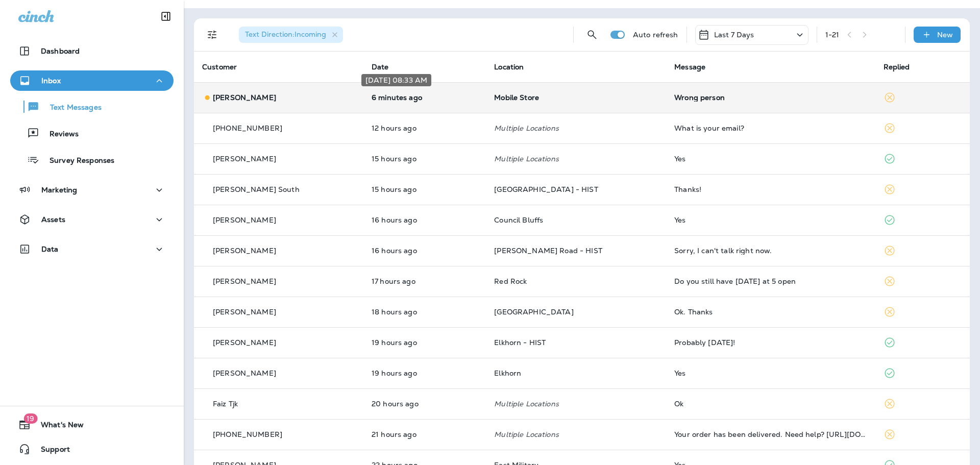  Describe the element at coordinates (92, 249) in the screenshot. I see `button: Data` at that location.